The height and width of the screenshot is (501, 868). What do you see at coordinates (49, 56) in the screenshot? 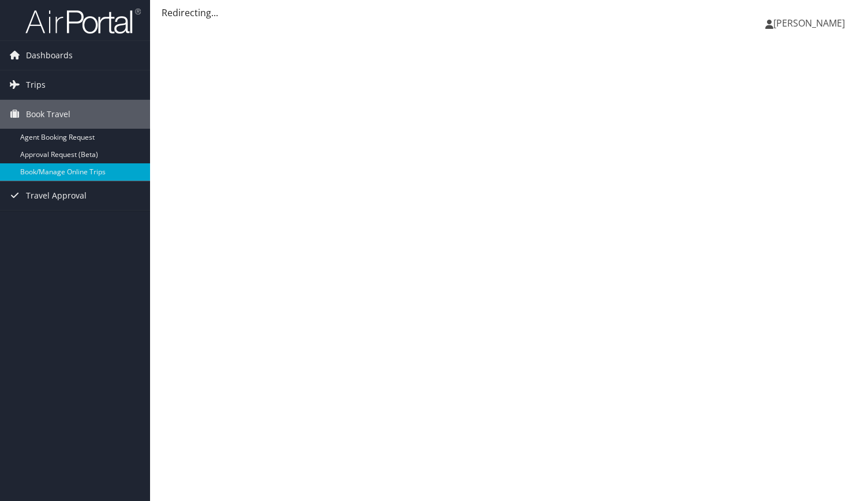
I see `span: Dashboards` at bounding box center [49, 56].